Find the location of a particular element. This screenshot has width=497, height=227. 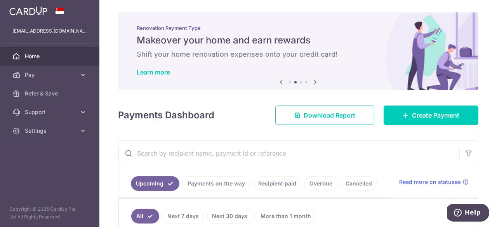

span: Create Payment is located at coordinates (436, 115).